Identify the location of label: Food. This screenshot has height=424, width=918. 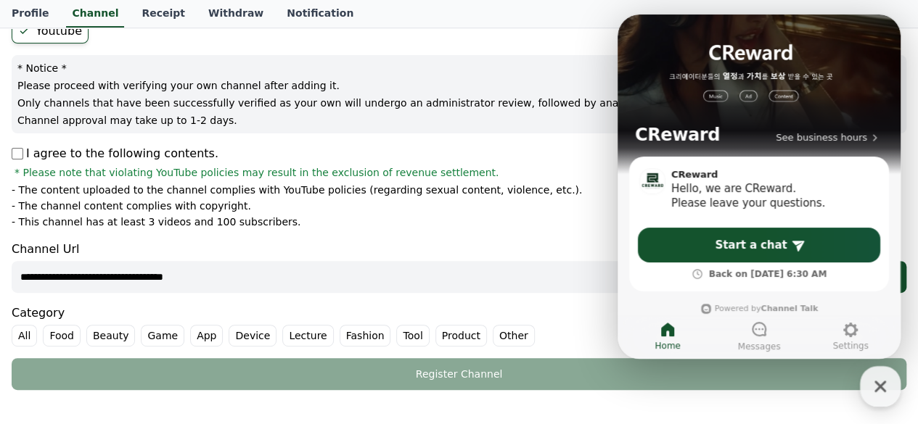
(62, 336).